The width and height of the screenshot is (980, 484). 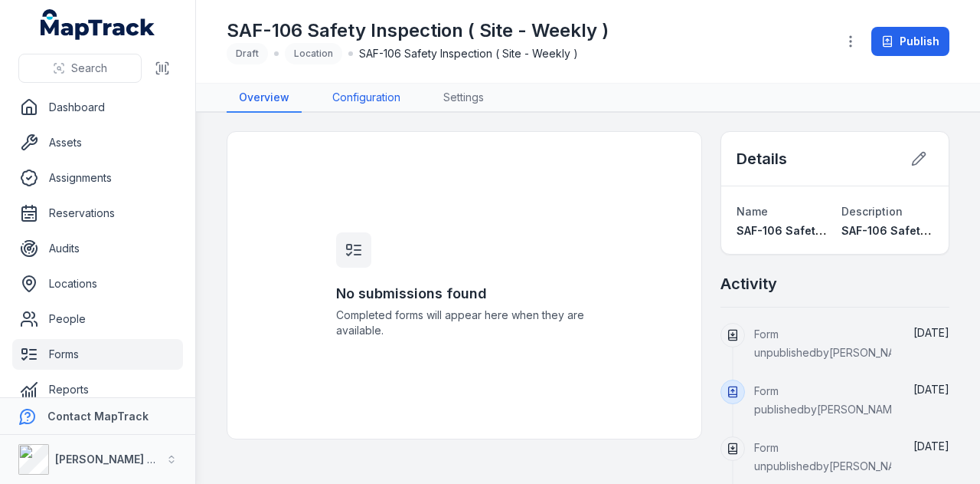 What do you see at coordinates (97, 213) in the screenshot?
I see `a: Reservations` at bounding box center [97, 213].